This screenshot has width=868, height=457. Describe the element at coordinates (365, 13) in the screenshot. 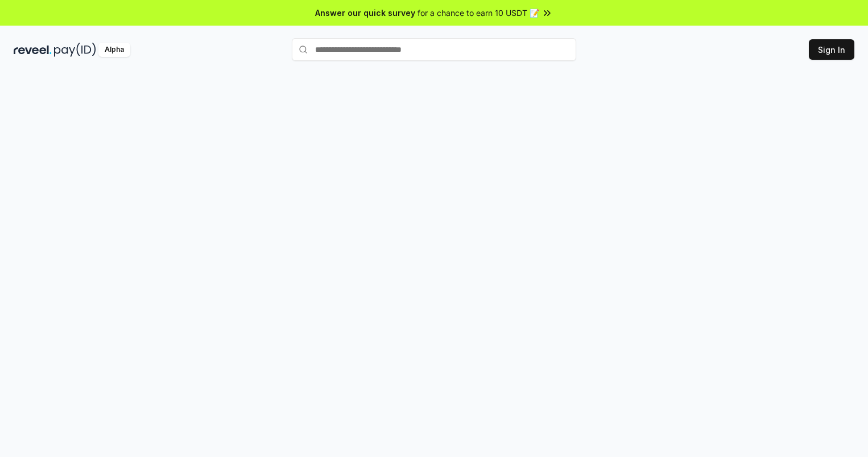

I see `span: Answer our quick survey` at that location.